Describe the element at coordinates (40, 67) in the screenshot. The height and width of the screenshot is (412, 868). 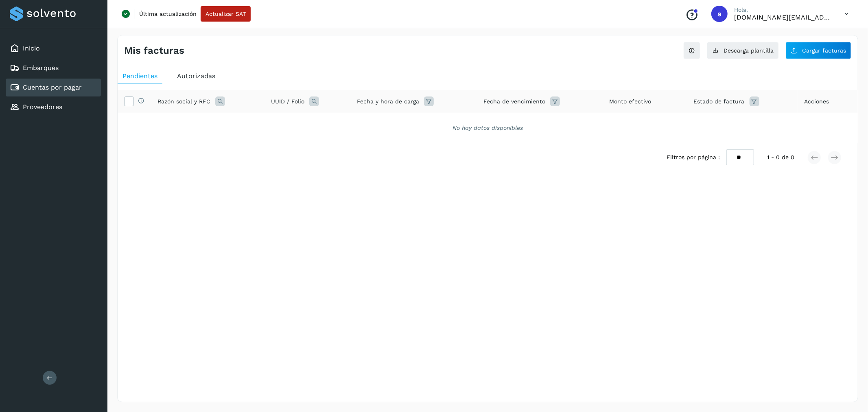
I see `a: Embarques` at that location.